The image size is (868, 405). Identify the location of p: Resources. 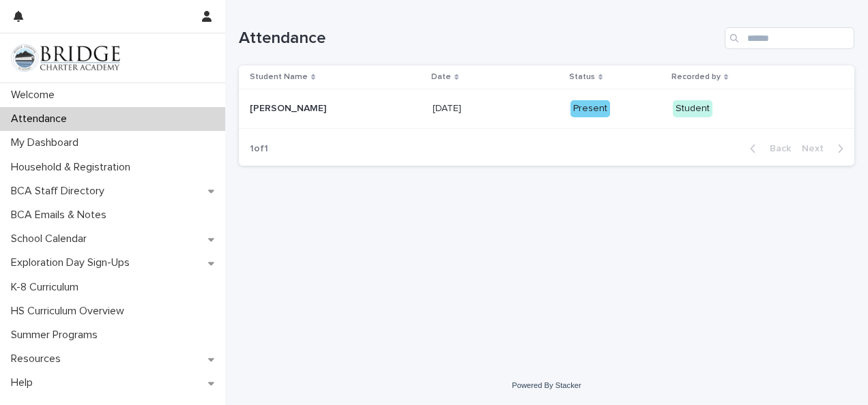
(38, 359).